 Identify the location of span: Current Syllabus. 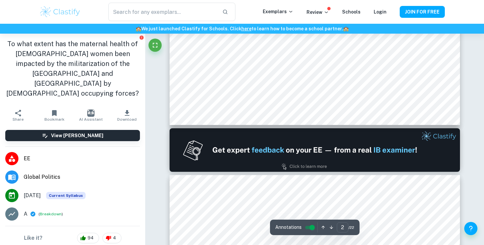
(66, 195).